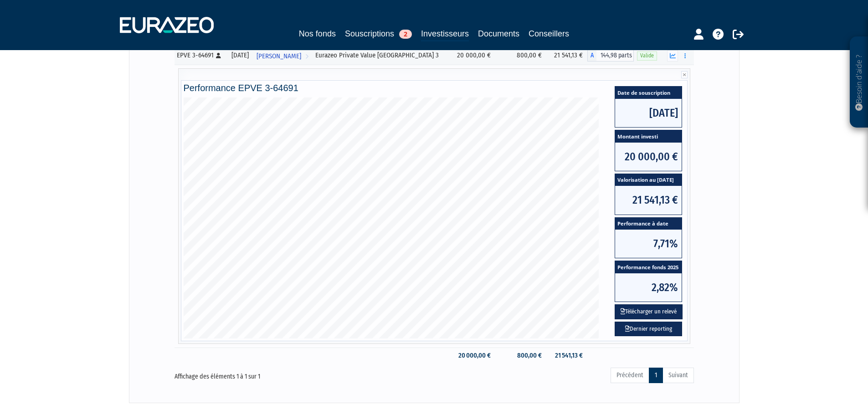  What do you see at coordinates (200, 55) in the screenshot?
I see `div: EPVE 3-64691` at bounding box center [200, 55].